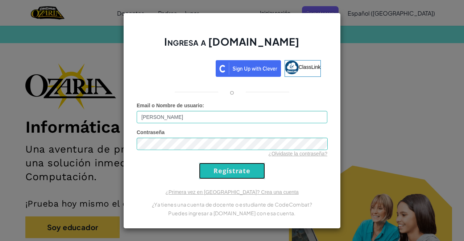 The width and height of the screenshot is (464, 241). Describe the element at coordinates (232, 92) in the screenshot. I see `p: o` at that location.